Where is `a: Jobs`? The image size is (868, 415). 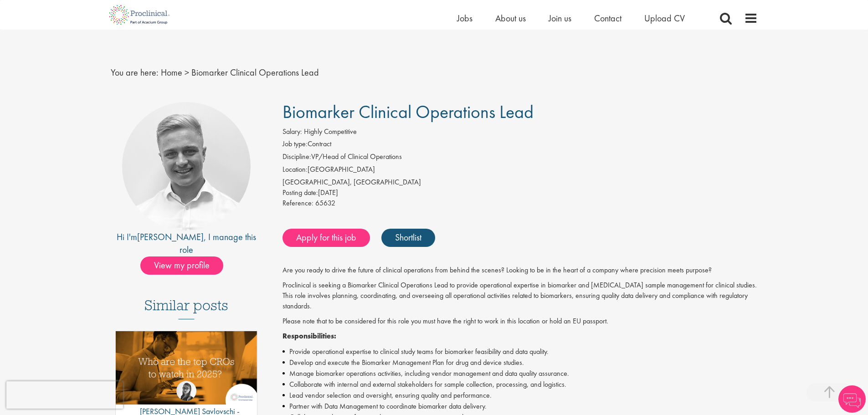
a: Jobs is located at coordinates (465, 18).